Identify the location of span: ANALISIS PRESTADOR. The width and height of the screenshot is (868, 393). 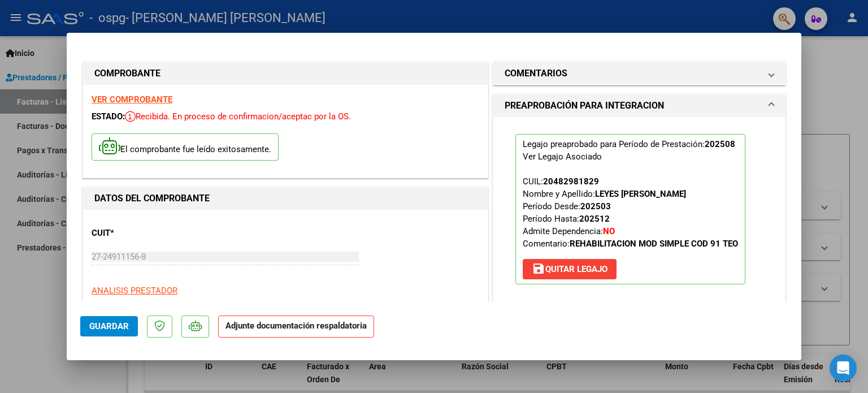
(134, 291).